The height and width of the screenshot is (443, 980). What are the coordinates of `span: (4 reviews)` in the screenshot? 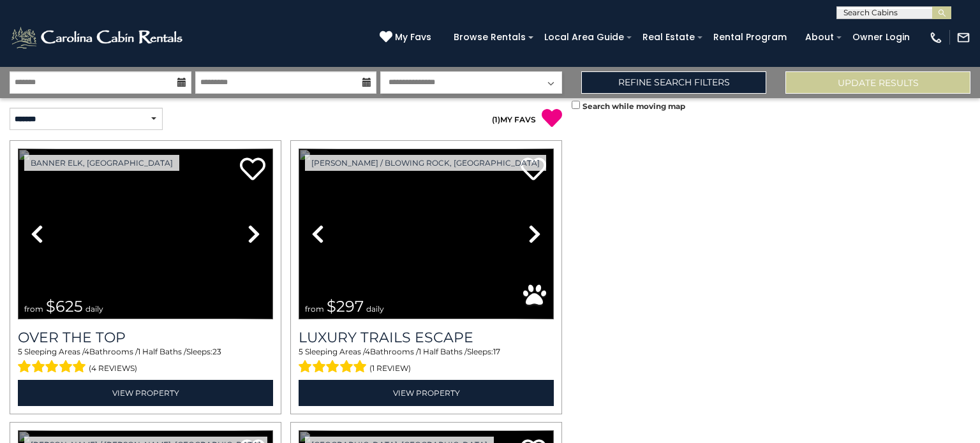 It's located at (113, 368).